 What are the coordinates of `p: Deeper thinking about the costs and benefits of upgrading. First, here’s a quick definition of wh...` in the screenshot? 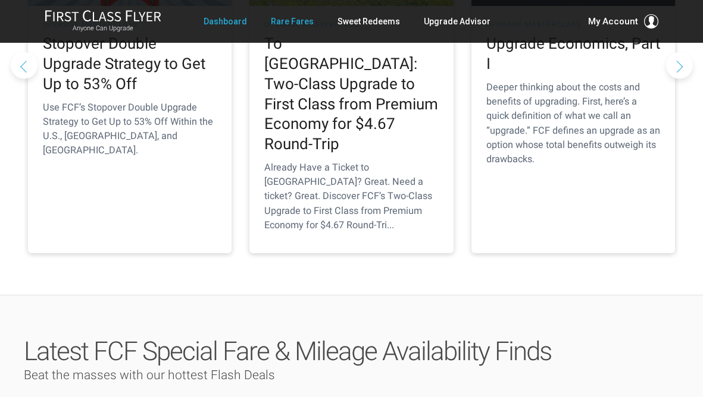 It's located at (573, 124).